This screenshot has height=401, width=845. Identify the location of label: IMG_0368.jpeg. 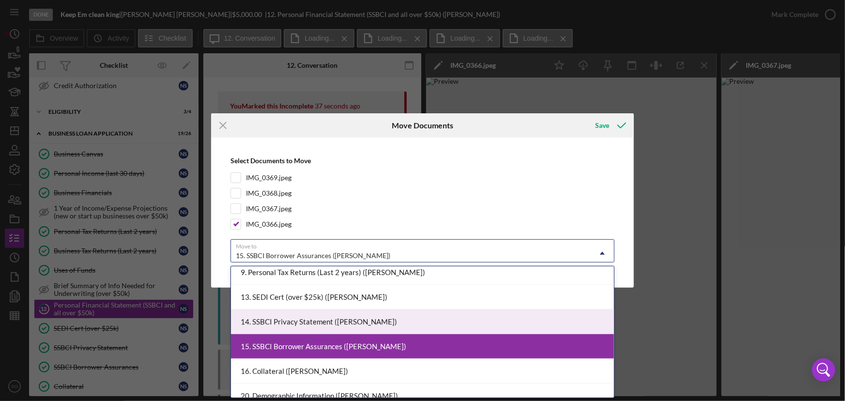
(269, 193).